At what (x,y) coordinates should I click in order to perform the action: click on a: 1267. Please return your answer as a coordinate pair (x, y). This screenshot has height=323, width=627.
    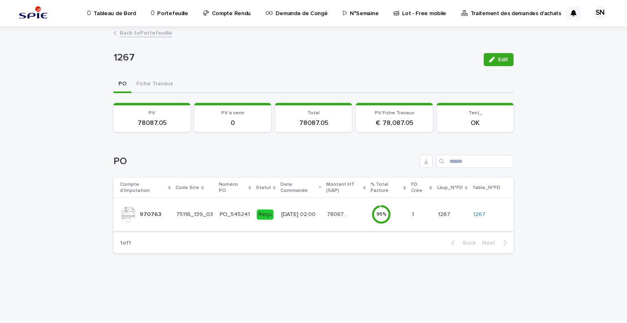
    Looking at the image, I should click on (479, 214).